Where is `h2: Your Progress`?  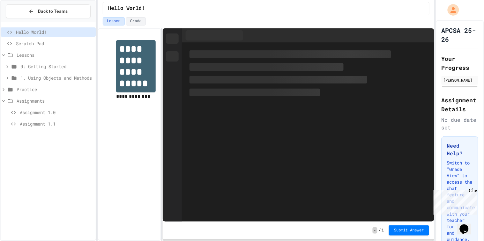 h2: Your Progress is located at coordinates (460, 63).